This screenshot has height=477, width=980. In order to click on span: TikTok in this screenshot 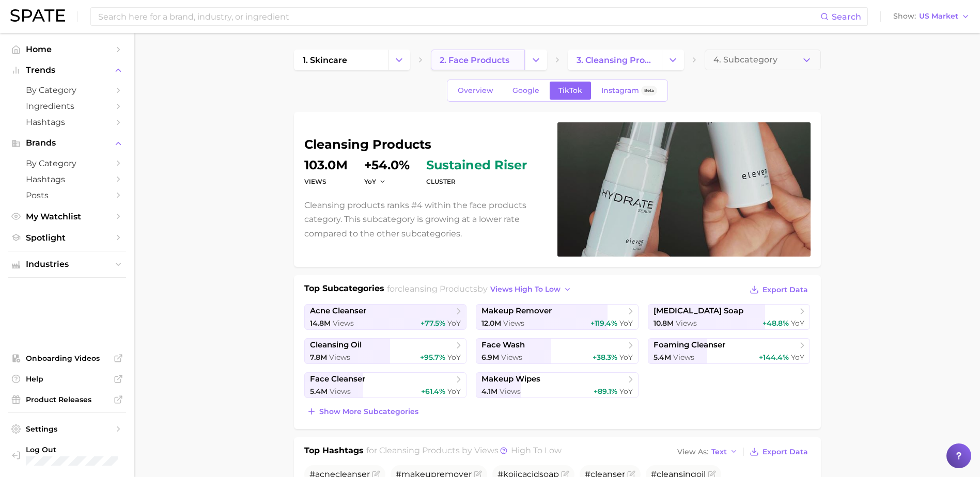, I will do `click(571, 90)`.